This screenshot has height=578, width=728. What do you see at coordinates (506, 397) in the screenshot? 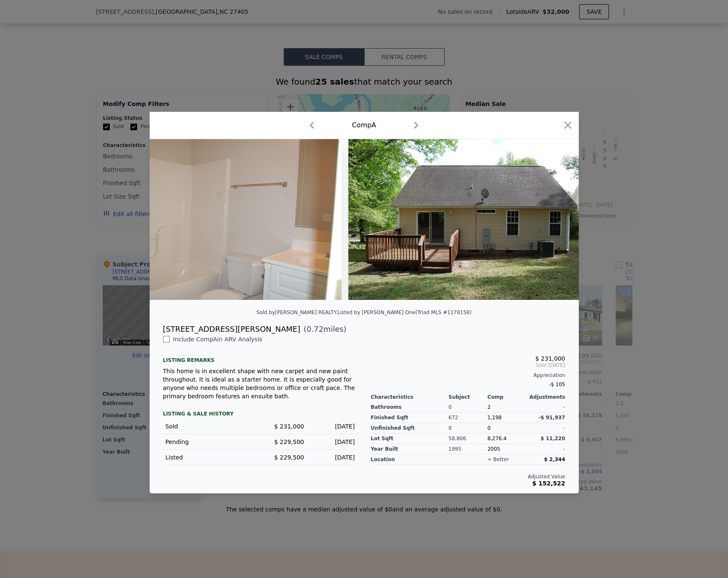
I see `div: Comp` at bounding box center [506, 397].